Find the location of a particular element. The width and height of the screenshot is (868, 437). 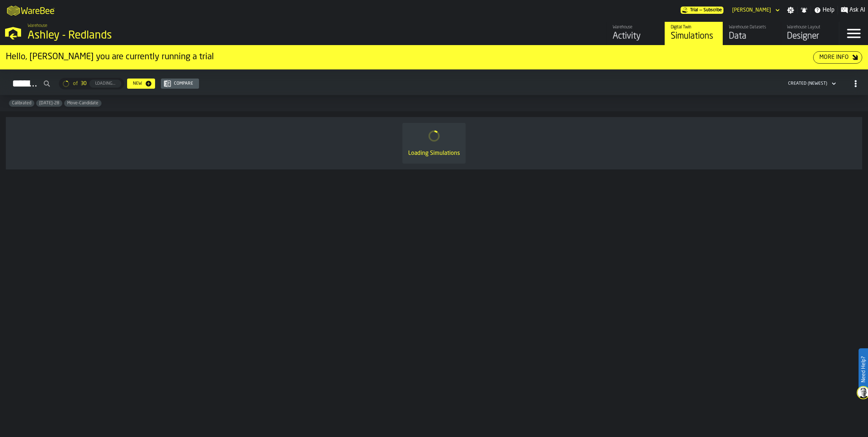

div: ButtonLoadMore-Loading...-Prev-First-Last is located at coordinates (92, 83).